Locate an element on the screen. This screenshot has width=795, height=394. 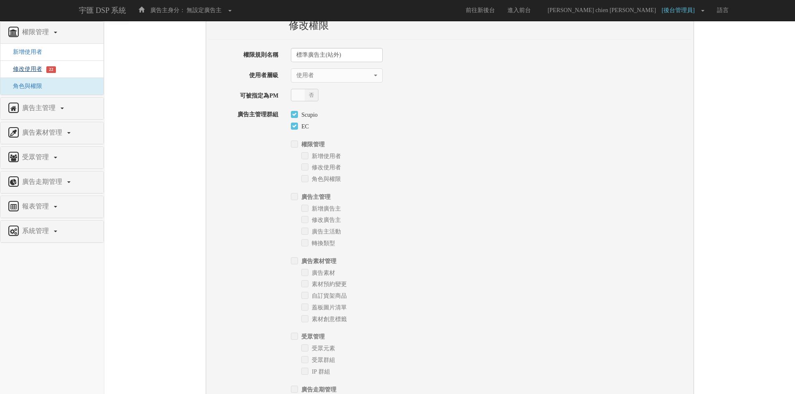
a: 報表管理 is located at coordinates (52, 207).